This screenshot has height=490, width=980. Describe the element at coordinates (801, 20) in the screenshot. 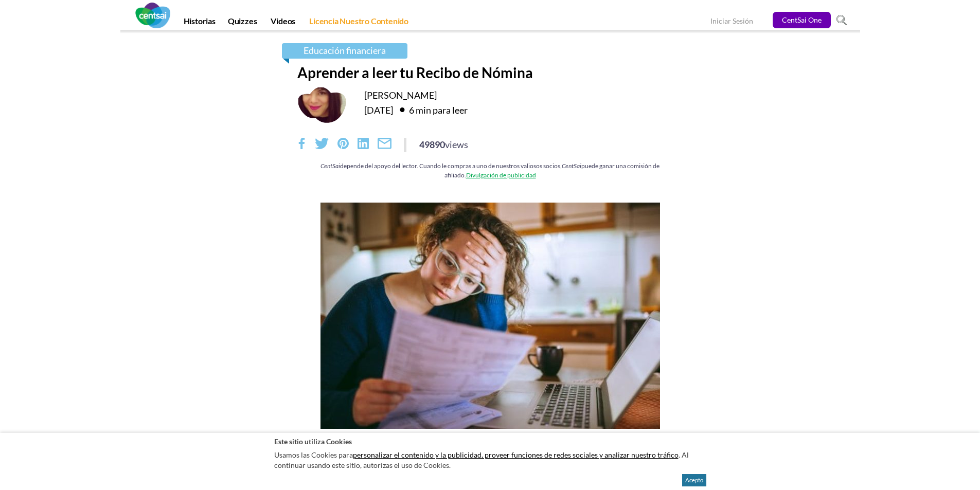

I see `a: CentSai One` at that location.